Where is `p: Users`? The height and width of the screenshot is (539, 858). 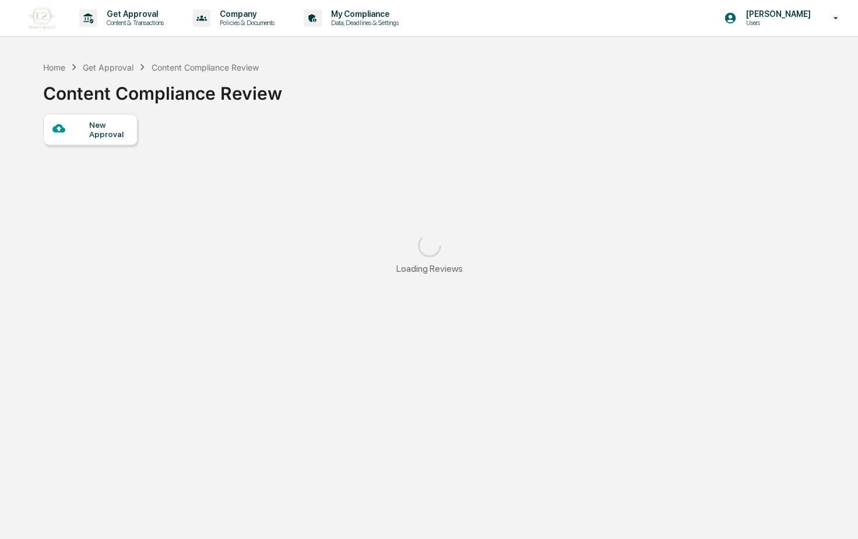
p: Users is located at coordinates (776, 23).